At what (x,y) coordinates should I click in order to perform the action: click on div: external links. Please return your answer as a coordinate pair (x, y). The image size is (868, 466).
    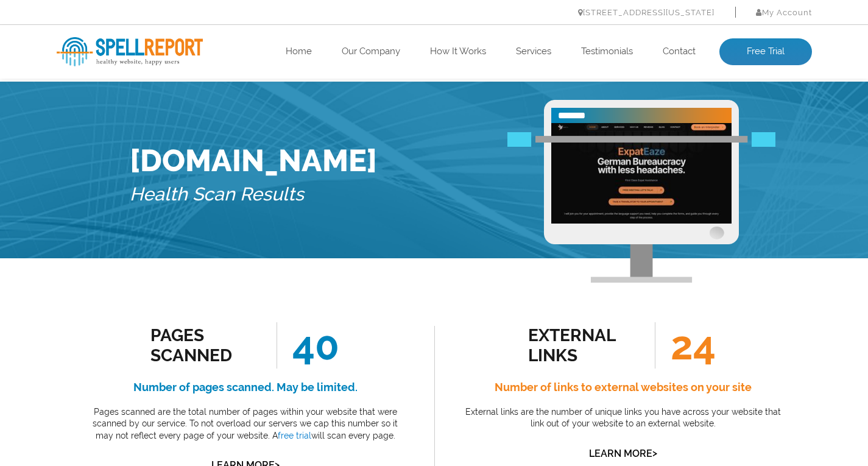
    Looking at the image, I should click on (583, 346).